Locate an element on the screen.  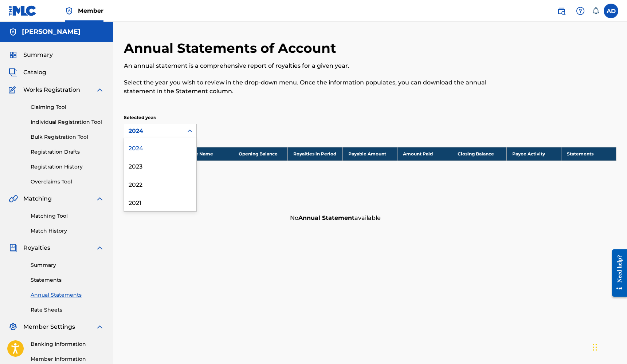
a: Overclaims Tool is located at coordinates (67, 182).